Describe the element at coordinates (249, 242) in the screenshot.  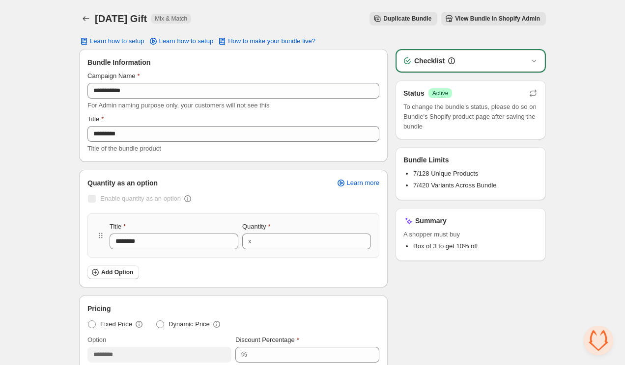
I see `div: x` at that location.